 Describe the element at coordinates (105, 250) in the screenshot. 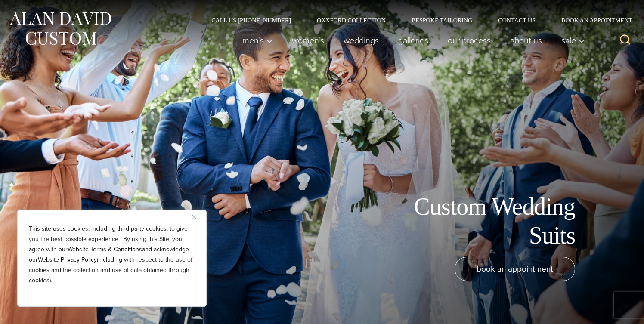

I see `a: Website Terms & Conditions` at that location.